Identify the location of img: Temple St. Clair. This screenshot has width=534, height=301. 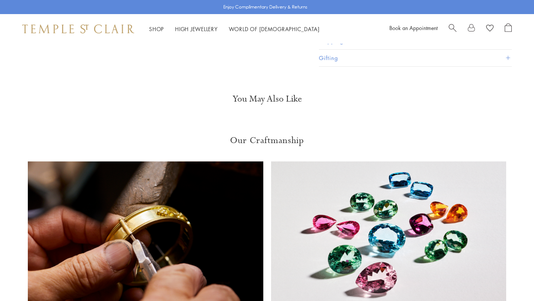
(78, 29).